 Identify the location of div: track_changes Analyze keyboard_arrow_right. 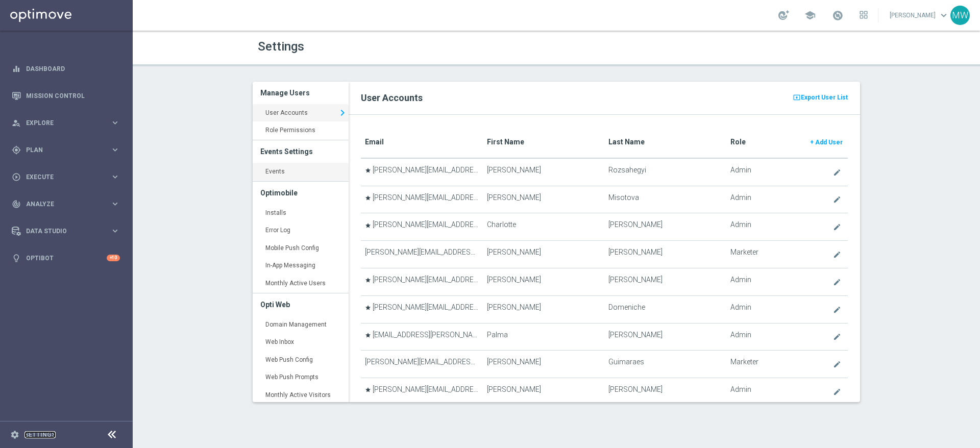
(66, 204).